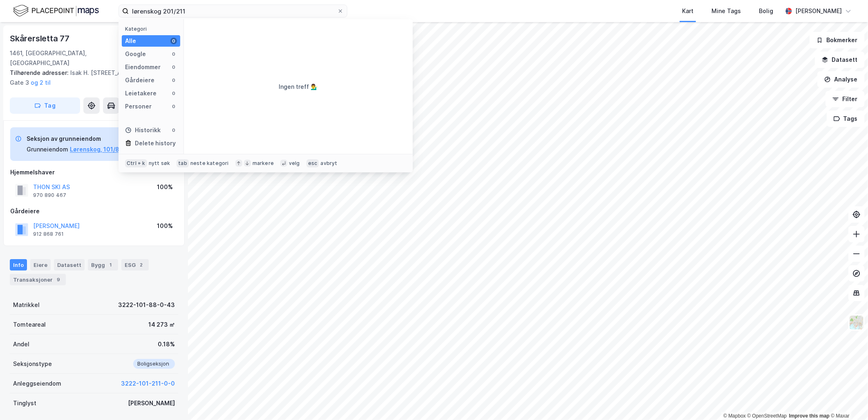  Describe the element at coordinates (135, 265) in the screenshot. I see `div: ESG` at that location.